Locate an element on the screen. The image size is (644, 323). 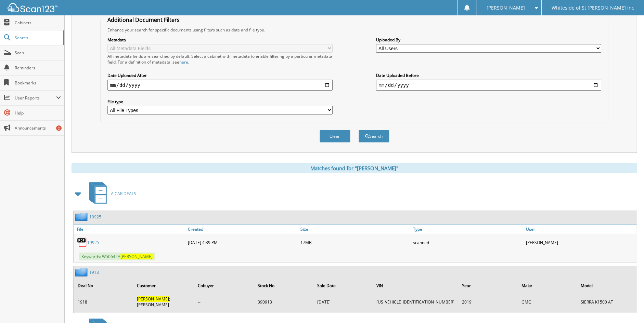
a: Created is located at coordinates (242, 229).